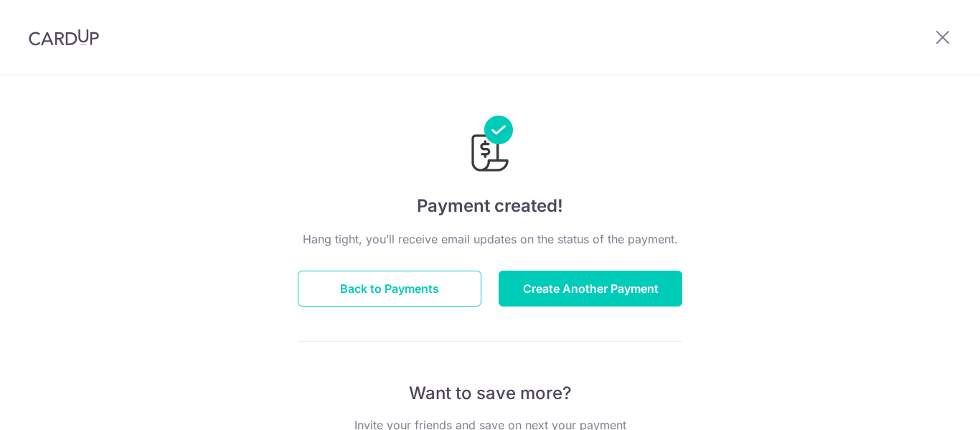 The width and height of the screenshot is (980, 430). I want to click on p: Want to save more?, so click(490, 394).